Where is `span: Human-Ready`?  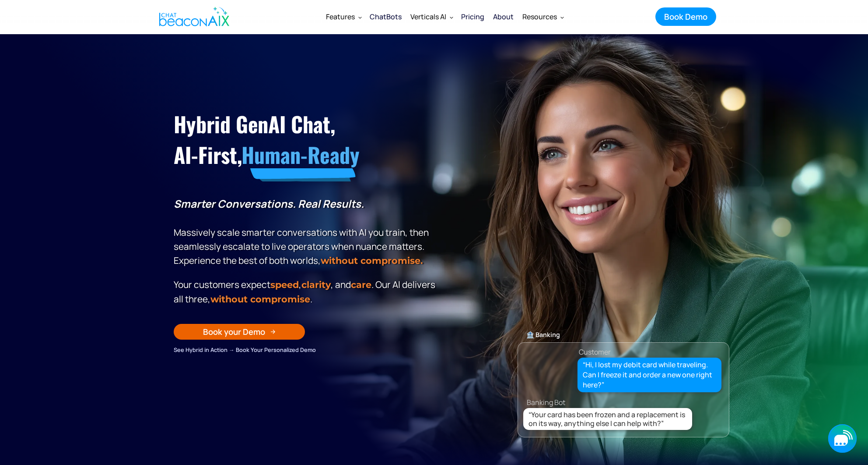
span: Human-Ready is located at coordinates (300, 154).